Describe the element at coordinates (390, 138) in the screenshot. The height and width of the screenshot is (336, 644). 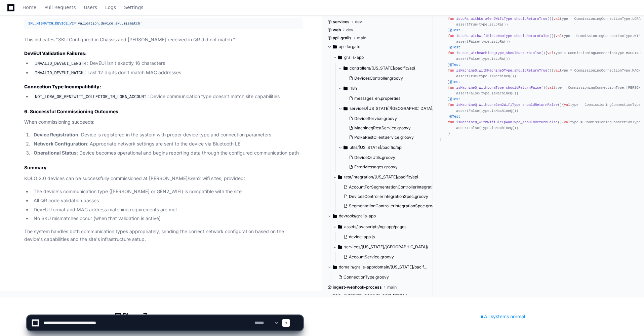
I see `button: PolkaRestClientService.groovy` at that location.